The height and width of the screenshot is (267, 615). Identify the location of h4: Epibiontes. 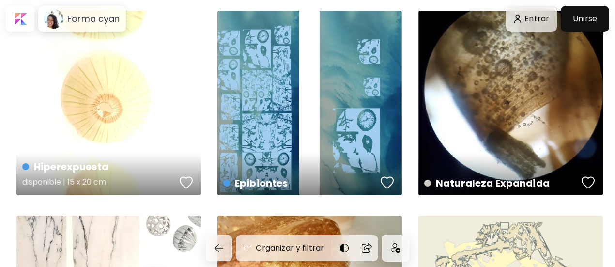
(300, 183).